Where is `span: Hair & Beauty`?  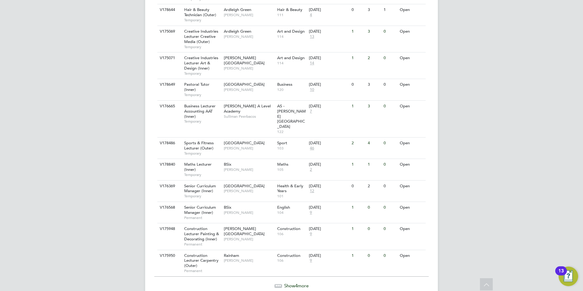 span: Hair & Beauty is located at coordinates (290, 9).